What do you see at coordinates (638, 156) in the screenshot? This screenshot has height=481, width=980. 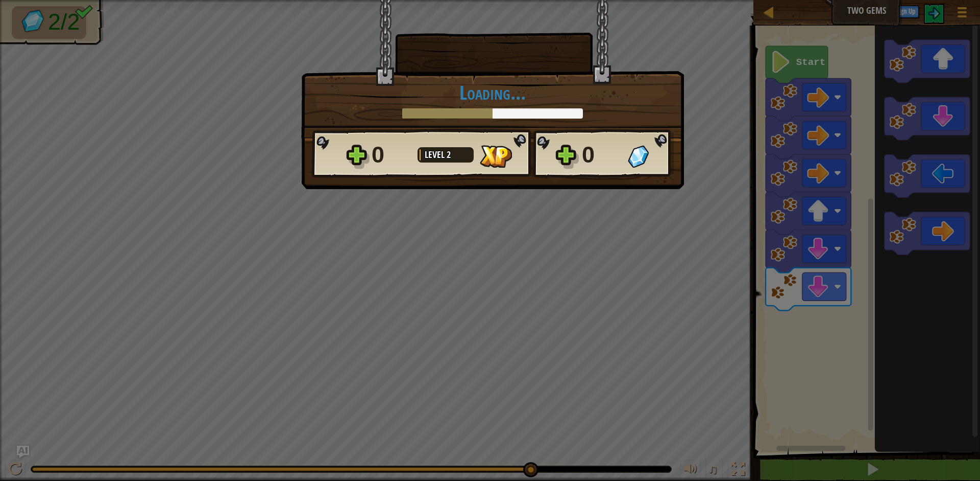 I see `img: Gems Gained` at bounding box center [638, 156].